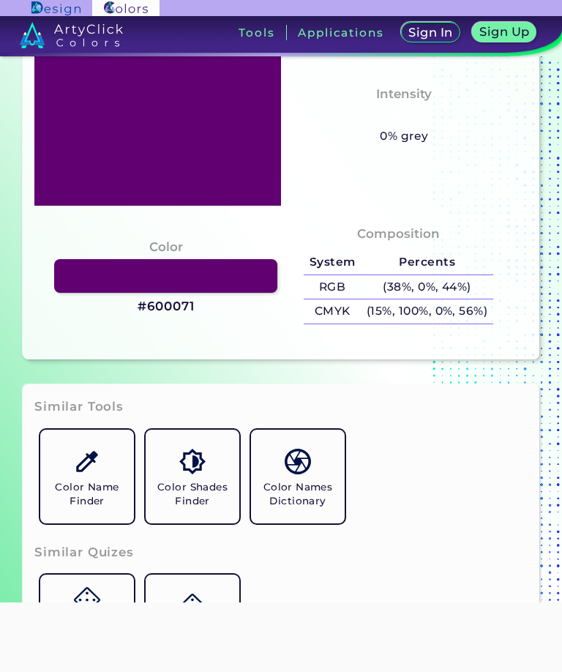 The width and height of the screenshot is (562, 672). I want to click on img: logo_artyclick_colors_white.svg, so click(71, 35).